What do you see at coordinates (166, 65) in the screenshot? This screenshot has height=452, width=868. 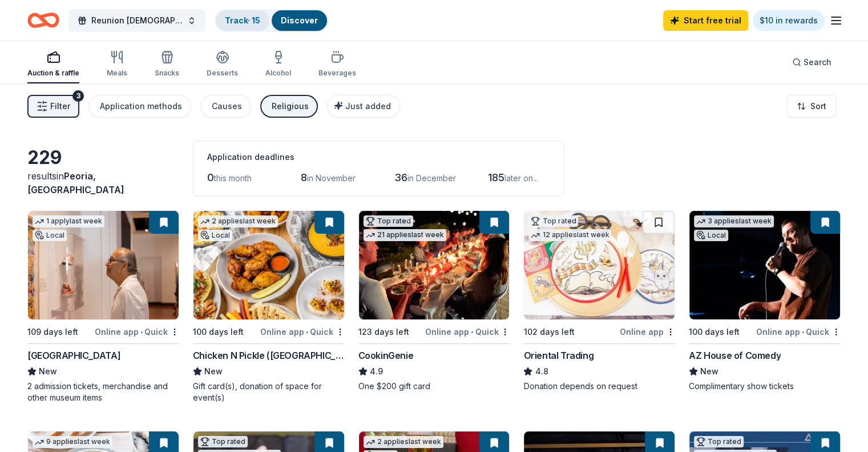 I see `button: Snacks` at bounding box center [166, 65].